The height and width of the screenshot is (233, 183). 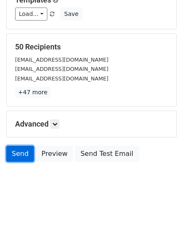 What do you see at coordinates (33, 92) in the screenshot?
I see `a: +47 more` at bounding box center [33, 92].